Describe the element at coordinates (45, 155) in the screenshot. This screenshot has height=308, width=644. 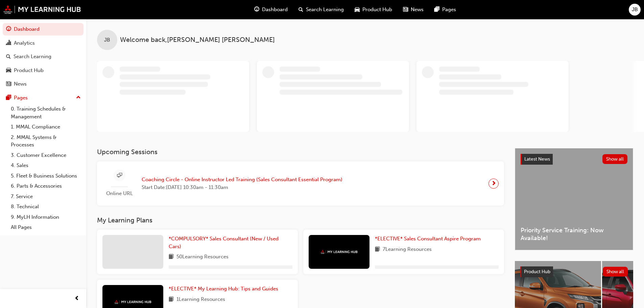
I see `a: 3. Customer Excellence` at that location.